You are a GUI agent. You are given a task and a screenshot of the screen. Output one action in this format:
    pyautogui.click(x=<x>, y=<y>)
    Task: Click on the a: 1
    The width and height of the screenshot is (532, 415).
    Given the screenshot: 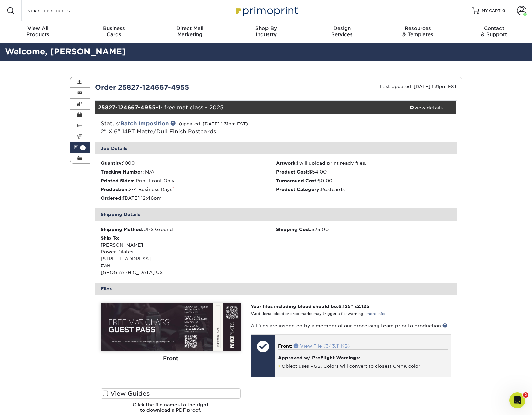 What is the action you would take?
    pyautogui.click(x=80, y=147)
    